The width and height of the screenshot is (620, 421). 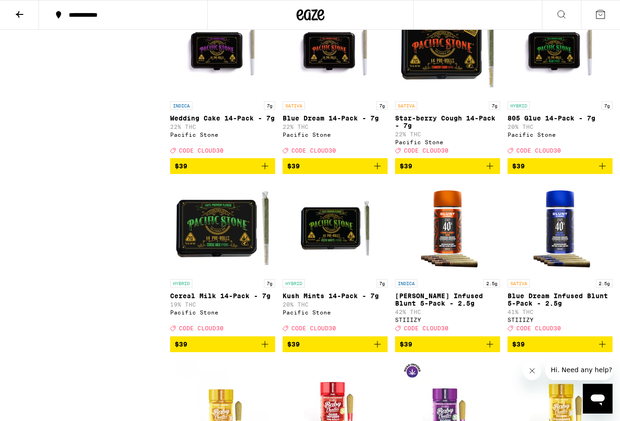 What do you see at coordinates (448, 311) in the screenshot?
I see `p: 42% THC` at bounding box center [448, 311].